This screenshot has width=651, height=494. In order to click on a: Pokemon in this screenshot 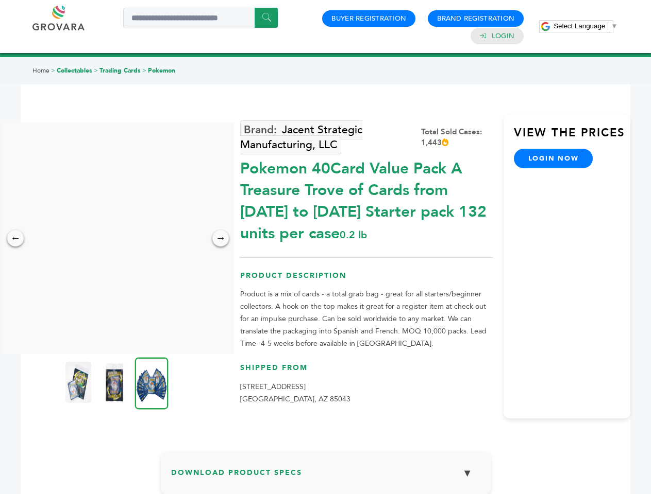, I will do `click(161, 71)`.